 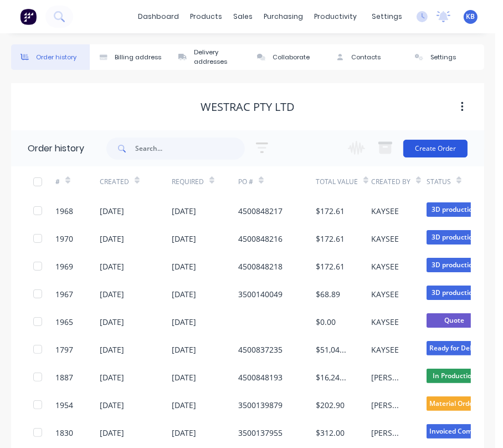 What do you see at coordinates (260, 211) in the screenshot?
I see `div: 4500848217` at bounding box center [260, 211].